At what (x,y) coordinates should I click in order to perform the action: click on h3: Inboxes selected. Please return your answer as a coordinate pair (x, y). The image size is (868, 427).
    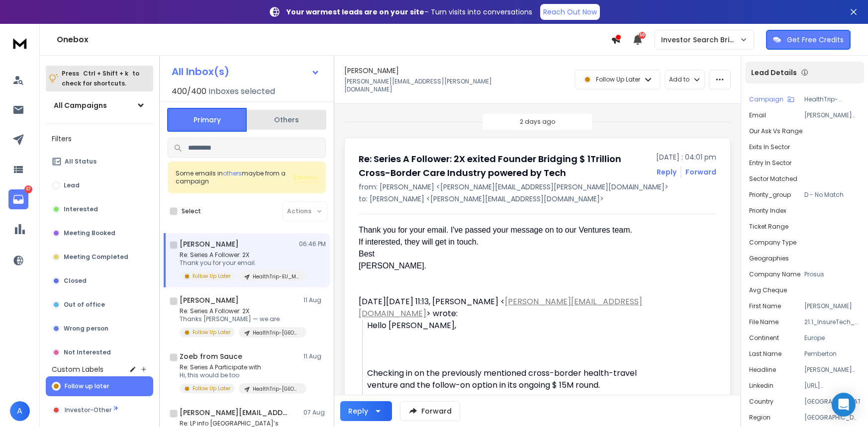
    Looking at the image, I should click on (242, 92).